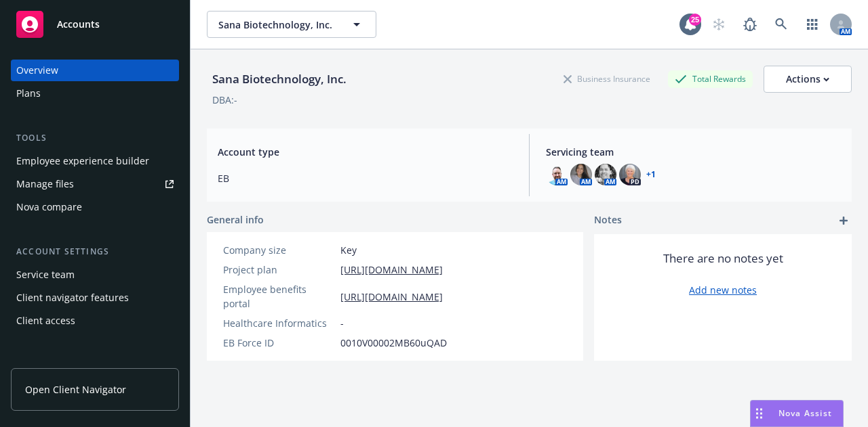  Describe the element at coordinates (95, 161) in the screenshot. I see `a: Employee experience builder` at that location.